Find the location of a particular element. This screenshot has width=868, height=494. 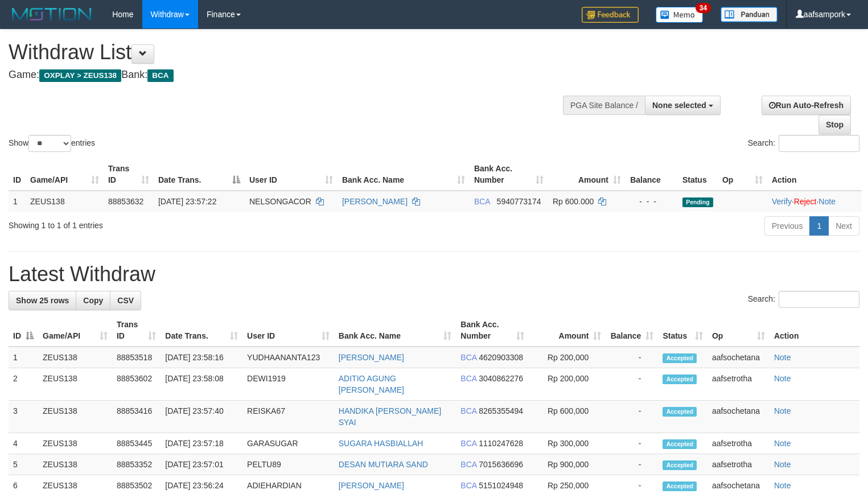

td: 3 is located at coordinates (23, 416).